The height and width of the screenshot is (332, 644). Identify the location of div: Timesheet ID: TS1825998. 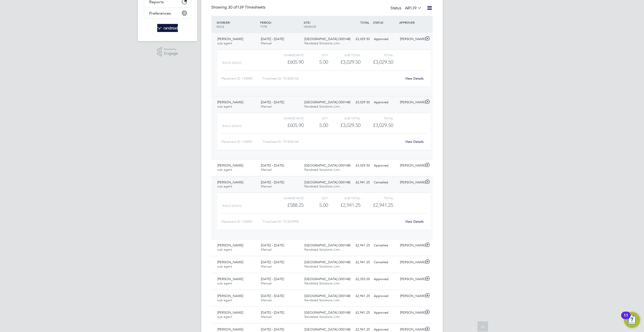
(332, 222).